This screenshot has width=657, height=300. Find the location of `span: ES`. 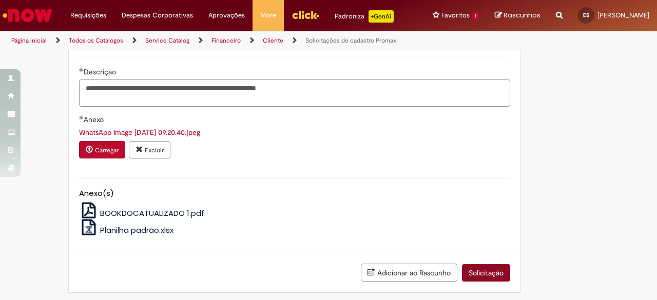

span: ES is located at coordinates (586, 15).